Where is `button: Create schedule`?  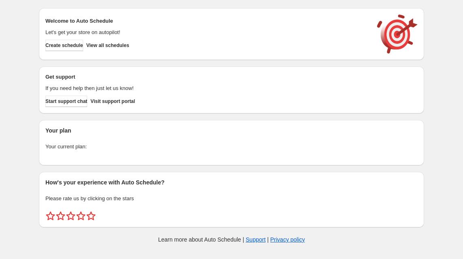
button: Create schedule is located at coordinates (64, 45).